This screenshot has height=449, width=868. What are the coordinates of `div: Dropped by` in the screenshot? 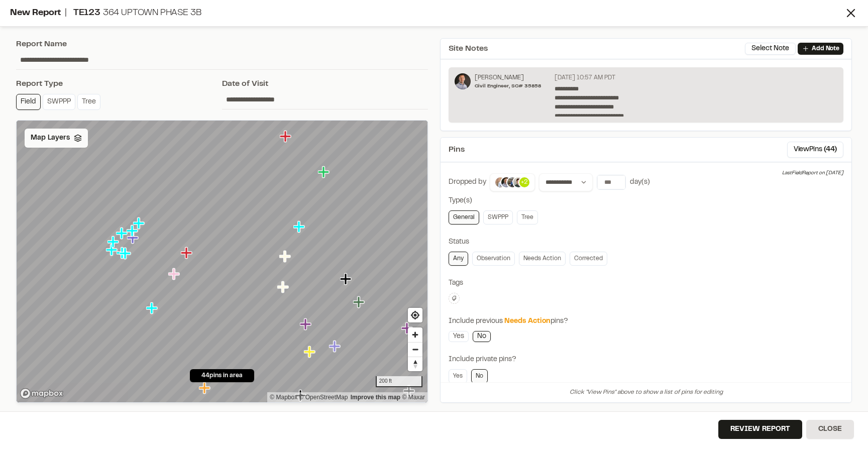 It's located at (467, 182).